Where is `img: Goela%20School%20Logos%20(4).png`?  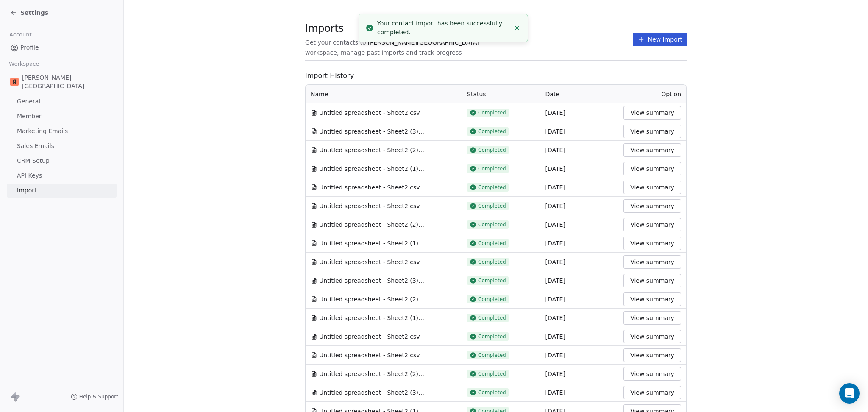 img: Goela%20School%20Logos%20(4).png is located at coordinates (15, 82).